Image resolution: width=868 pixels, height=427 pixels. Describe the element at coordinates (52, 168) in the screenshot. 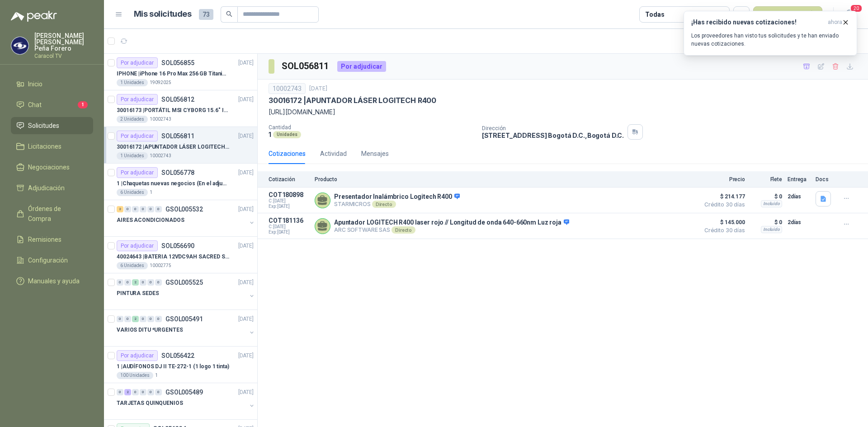

I see `a: Negociaciones` at that location.